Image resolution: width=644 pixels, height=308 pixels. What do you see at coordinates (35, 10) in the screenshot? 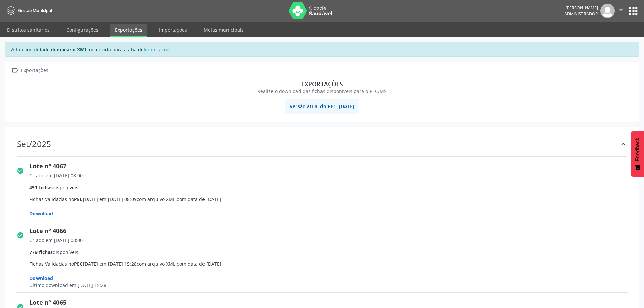
I see `span: Gestão Municipal` at bounding box center [35, 10].